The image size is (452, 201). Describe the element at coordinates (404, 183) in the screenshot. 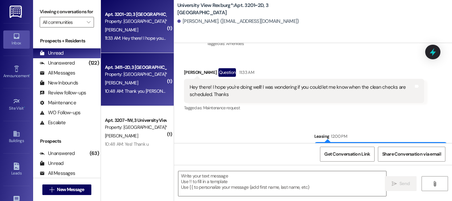

I see `span: Send` at that location.